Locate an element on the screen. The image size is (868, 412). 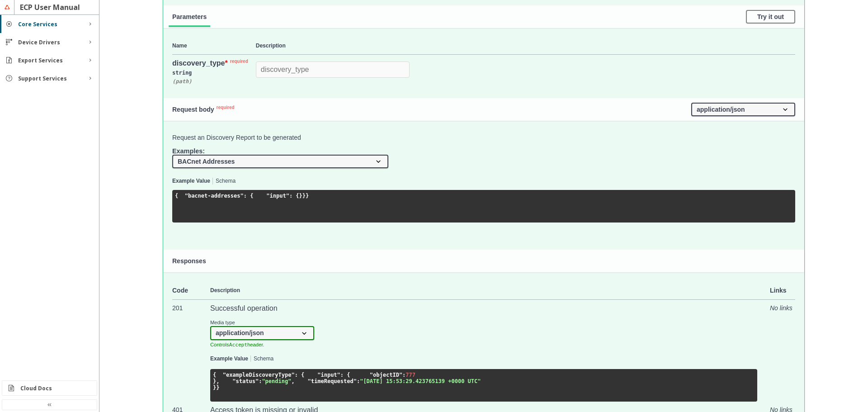
span: "objectID" is located at coordinates (386, 375).